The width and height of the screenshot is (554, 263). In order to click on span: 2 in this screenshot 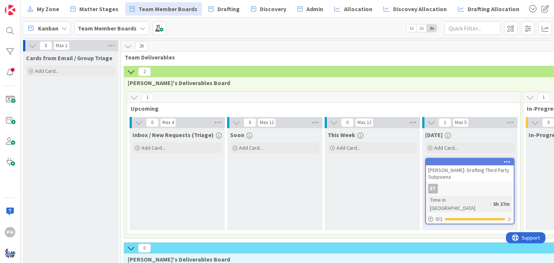, I will do `click(144, 72)`.